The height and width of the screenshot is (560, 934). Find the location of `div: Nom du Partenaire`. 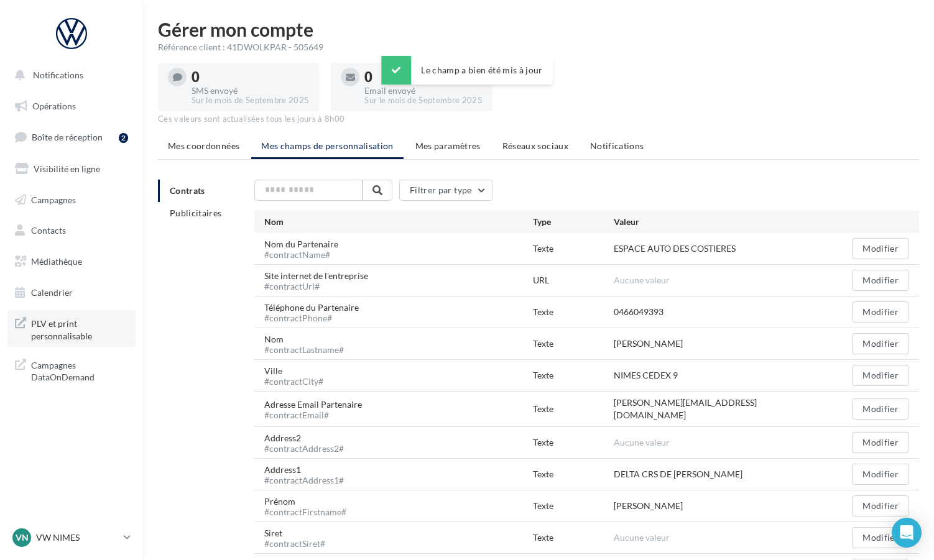

div: Nom du Partenaire is located at coordinates (306, 249).